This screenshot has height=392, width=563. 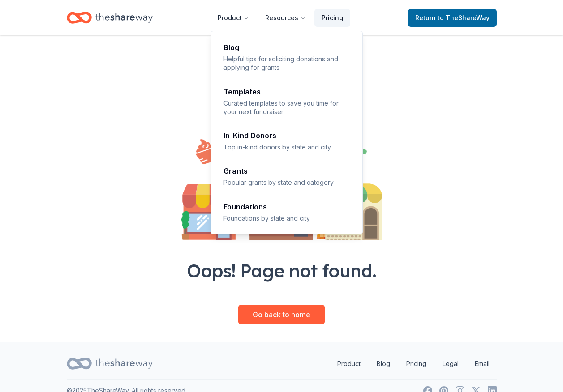 I want to click on img: Illustration for landing page, so click(x=282, y=176).